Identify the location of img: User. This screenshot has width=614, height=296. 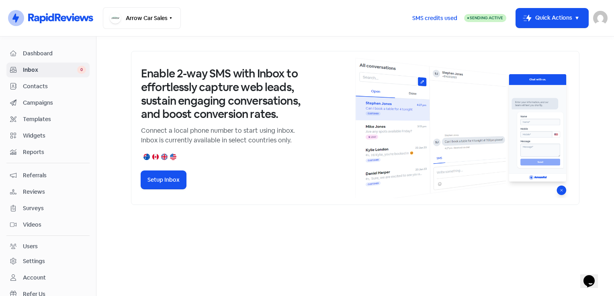
(600, 18).